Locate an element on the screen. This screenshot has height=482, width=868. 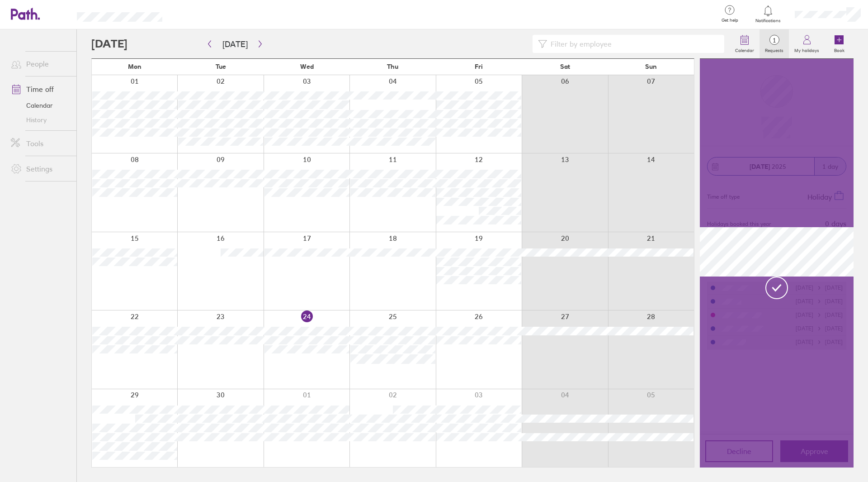
span: Get help is located at coordinates (729, 20).